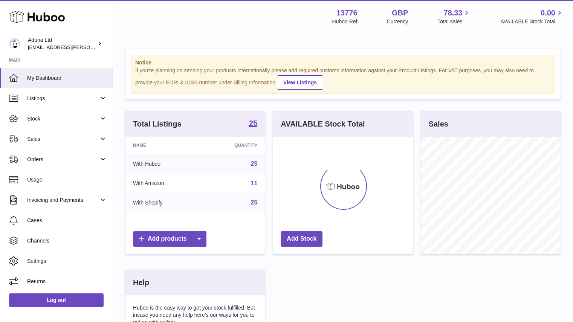 The image size is (573, 322). Describe the element at coordinates (343, 63) in the screenshot. I see `strong: Notice` at that location.